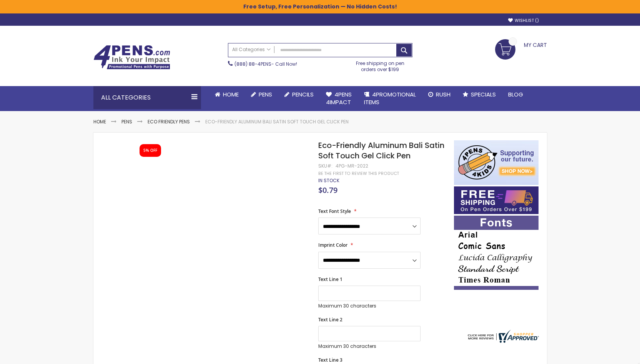  I want to click on span: Imprint Color, so click(333, 245).